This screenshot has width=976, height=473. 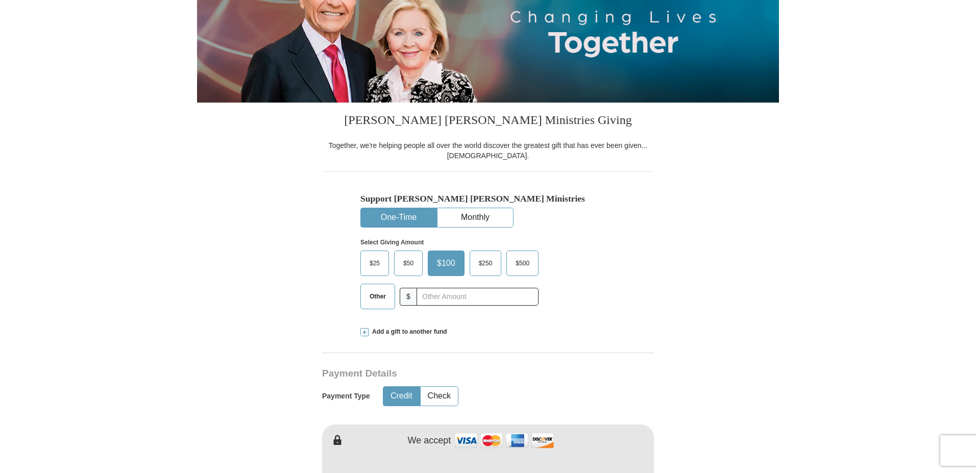 I want to click on button: Credit, so click(x=401, y=396).